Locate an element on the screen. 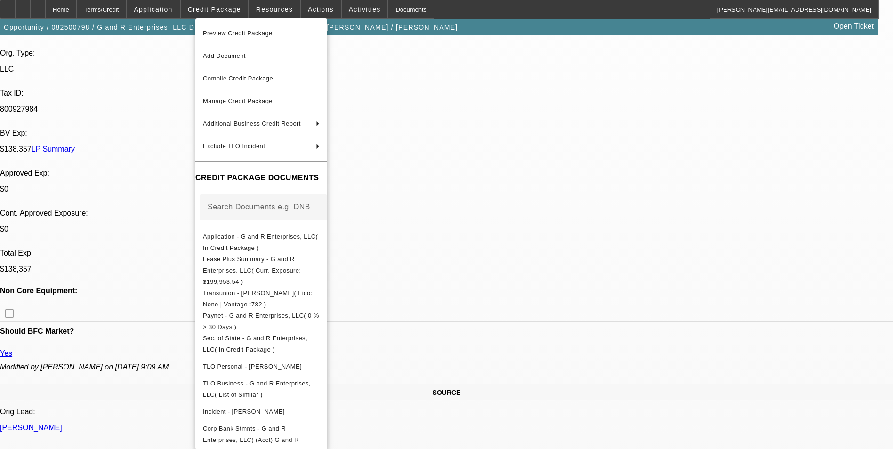  span: Exclude TLO Incident is located at coordinates (234, 146).